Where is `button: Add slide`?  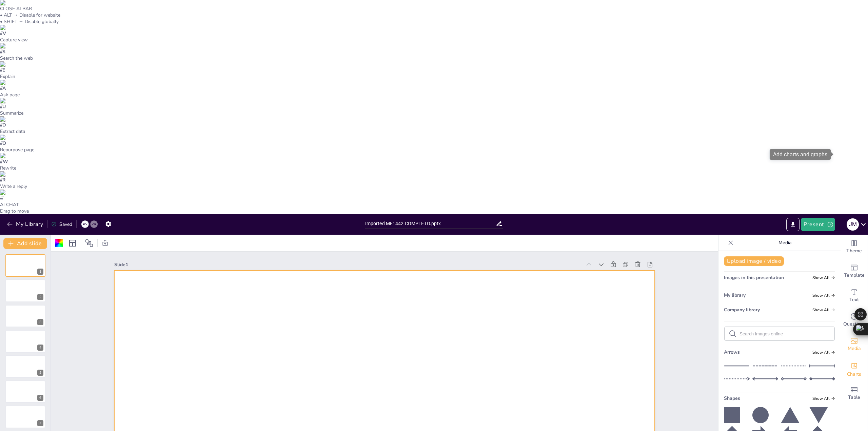 button: Add slide is located at coordinates (26, 244).